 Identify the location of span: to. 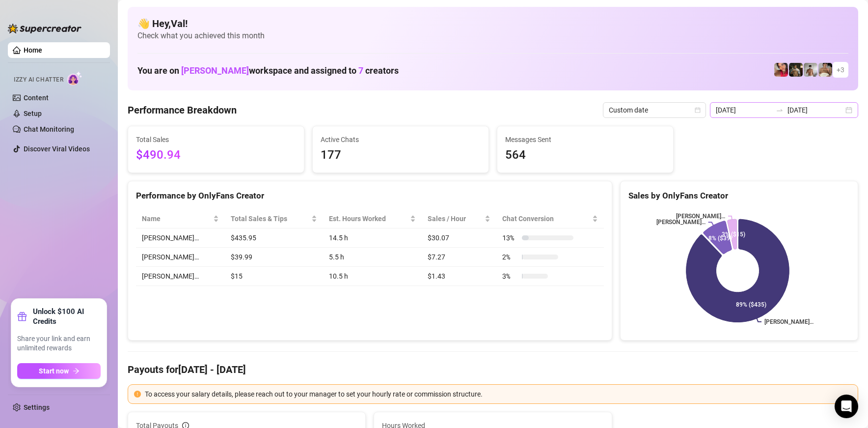
(780, 110).